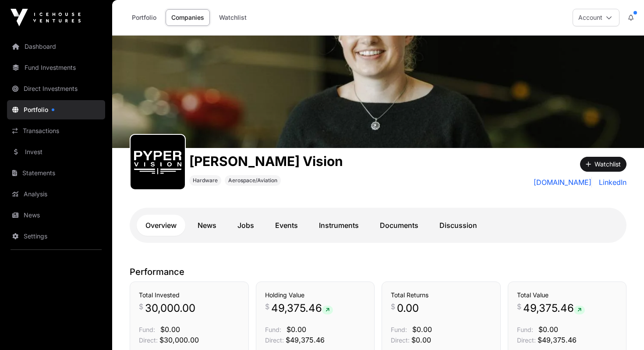  Describe the element at coordinates (188, 18) in the screenshot. I see `a: Companies` at that location.